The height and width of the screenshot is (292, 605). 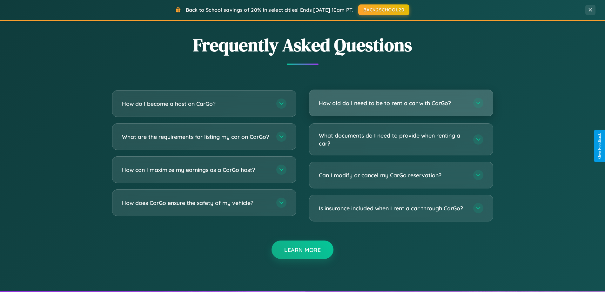 What do you see at coordinates (196, 104) in the screenshot?
I see `h3: How do I become a host on CarGo?` at bounding box center [196, 104].